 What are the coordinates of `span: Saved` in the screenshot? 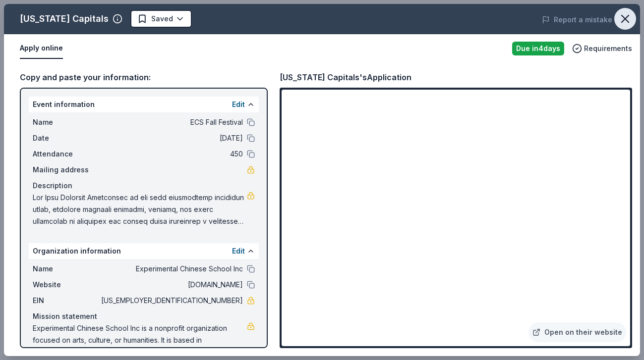 It's located at (162, 19).